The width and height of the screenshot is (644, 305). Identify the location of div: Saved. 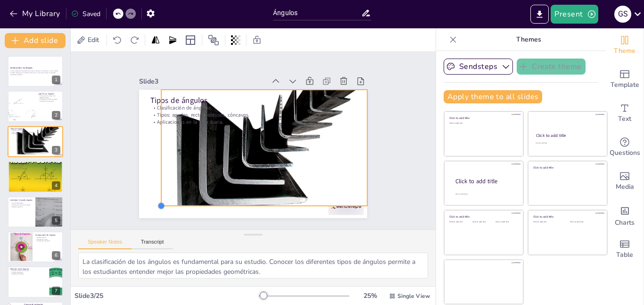
(86, 14).